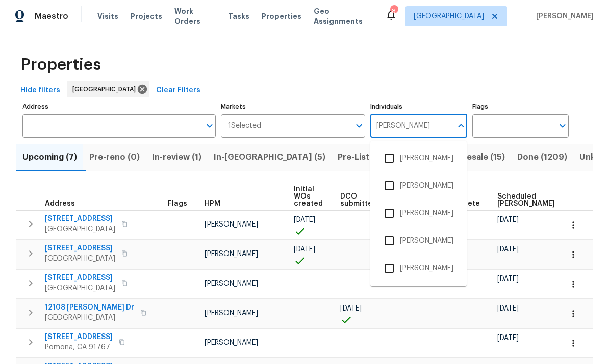 The width and height of the screenshot is (609, 364). Describe the element at coordinates (520, 107) in the screenshot. I see `label: Flags` at that location.